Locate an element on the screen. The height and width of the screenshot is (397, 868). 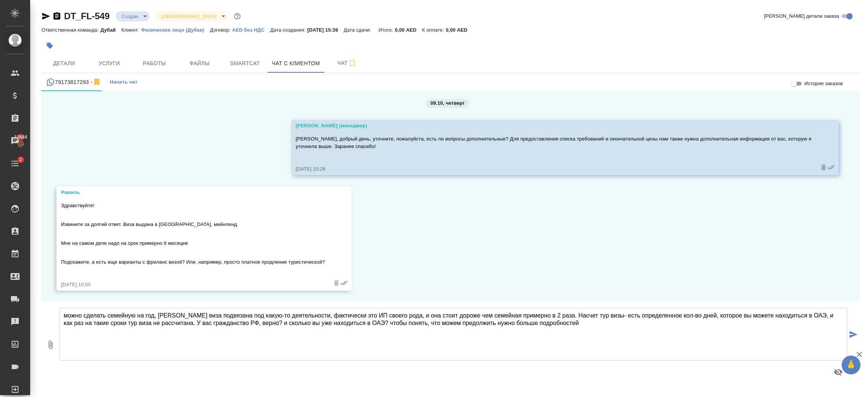
p: Клиент: is located at coordinates (131, 30).